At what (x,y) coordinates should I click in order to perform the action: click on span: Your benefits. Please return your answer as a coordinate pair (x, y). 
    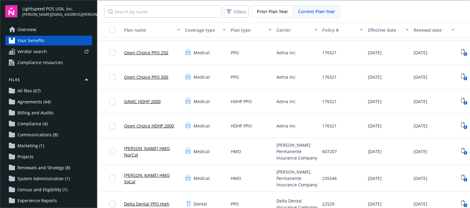
    Looking at the image, I should click on (31, 41).